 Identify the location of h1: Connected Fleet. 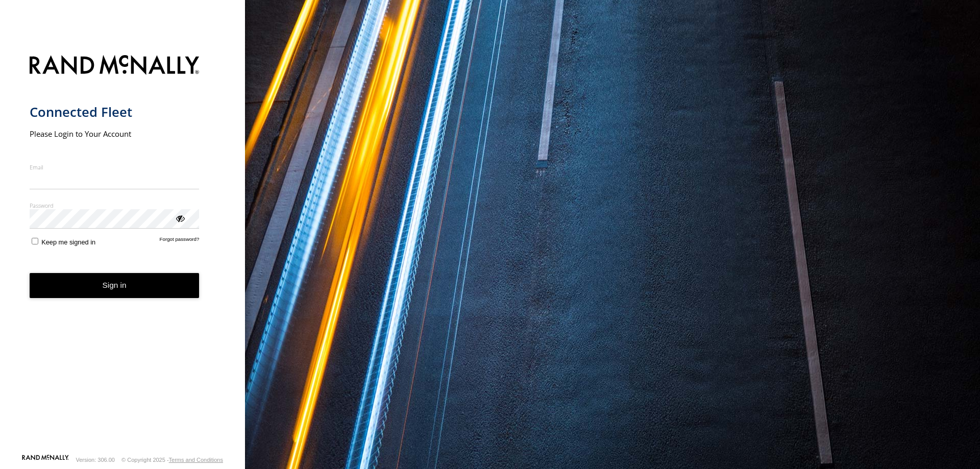
(115, 112).